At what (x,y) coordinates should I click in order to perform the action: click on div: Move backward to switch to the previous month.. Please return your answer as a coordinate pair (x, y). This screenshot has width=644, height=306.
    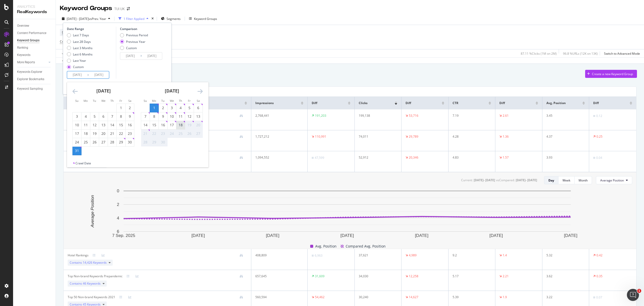
    Looking at the image, I should click on (75, 91).